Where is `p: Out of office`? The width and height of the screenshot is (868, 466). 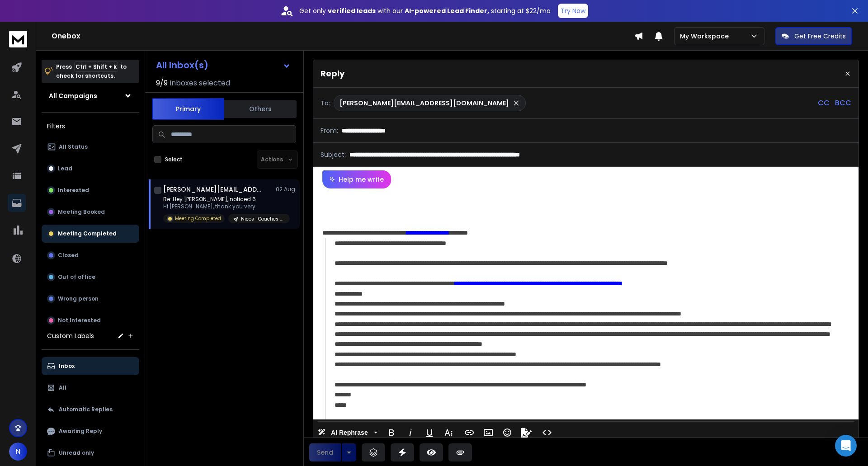
p: Out of office is located at coordinates (77, 278).